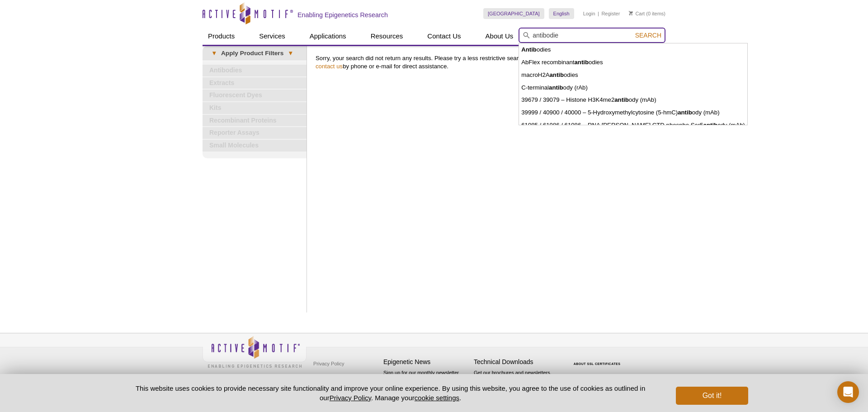 The height and width of the screenshot is (412, 868). Describe the element at coordinates (390, 393) in the screenshot. I see `p: This website uses cookies to provide necessary site functionality and improve your online experie...` at that location.